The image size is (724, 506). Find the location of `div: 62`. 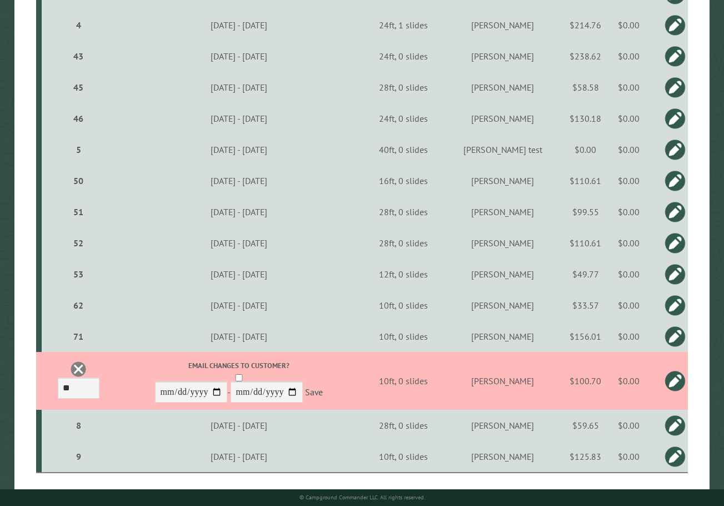

div: 62 is located at coordinates (78, 305).